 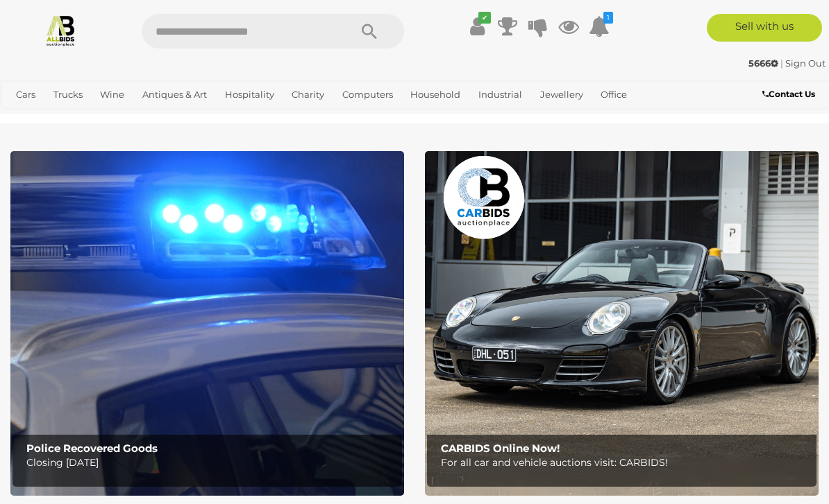 I want to click on a: Cars, so click(x=26, y=95).